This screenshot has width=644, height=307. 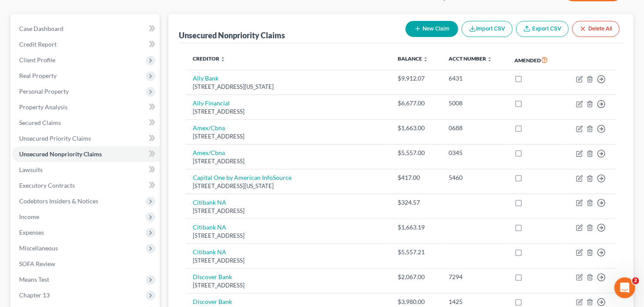 What do you see at coordinates (475, 178) in the screenshot?
I see `div: 5460` at bounding box center [475, 178].